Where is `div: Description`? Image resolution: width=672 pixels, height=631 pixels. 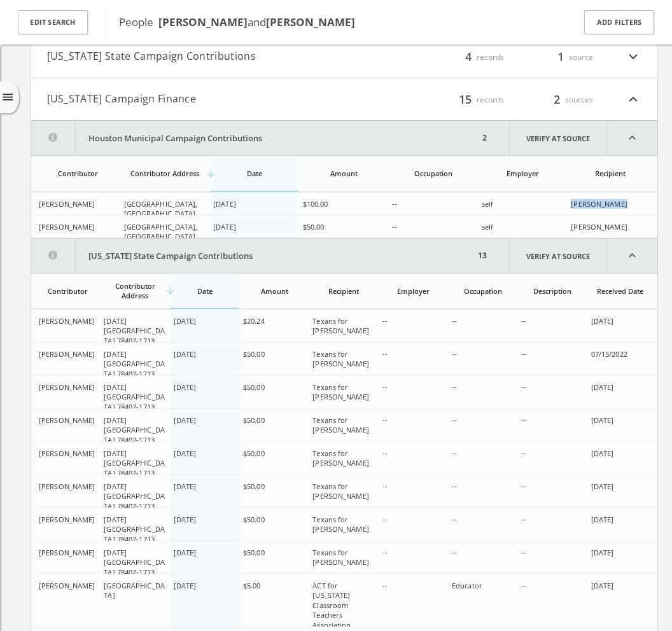 div: Description is located at coordinates (552, 290).